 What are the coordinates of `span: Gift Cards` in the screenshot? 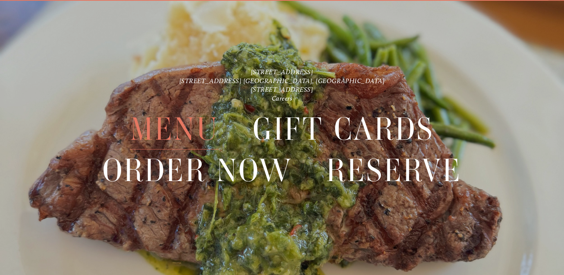 It's located at (343, 129).